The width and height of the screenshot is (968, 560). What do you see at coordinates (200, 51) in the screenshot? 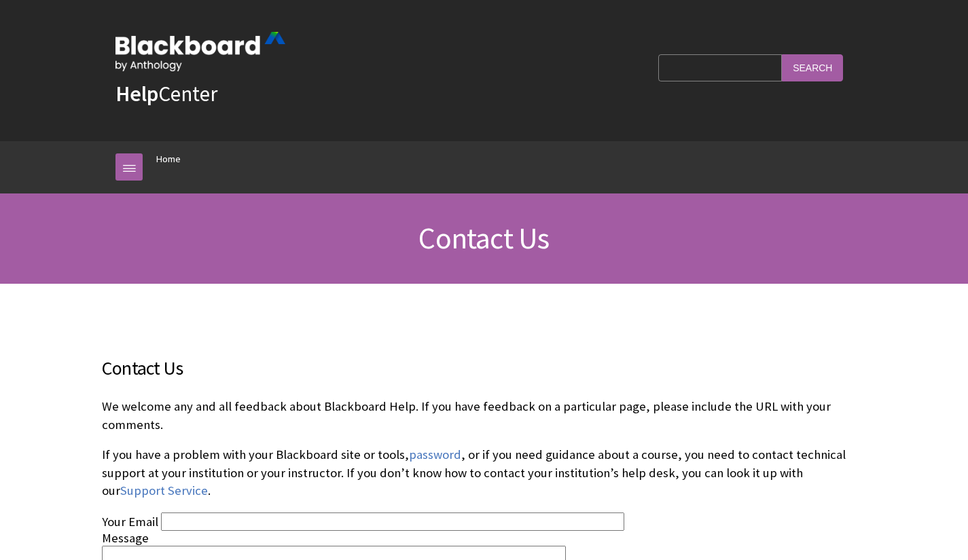
I see `img: Blackboard by Anthology` at bounding box center [200, 51].